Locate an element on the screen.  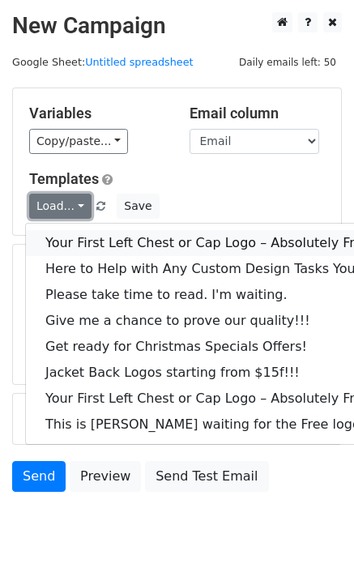
h5: Variables is located at coordinates (97, 113).